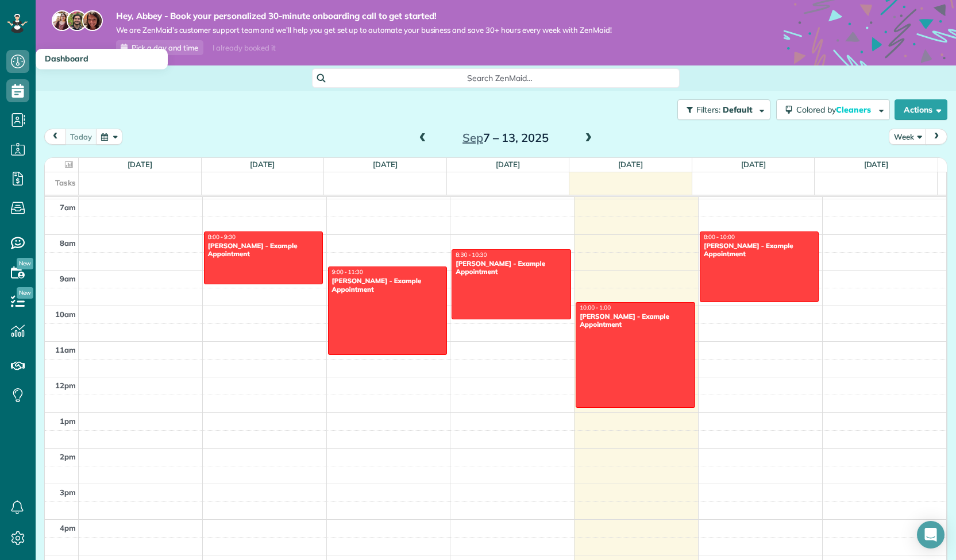 This screenshot has height=560, width=956. I want to click on span: Dashboard, so click(66, 58).